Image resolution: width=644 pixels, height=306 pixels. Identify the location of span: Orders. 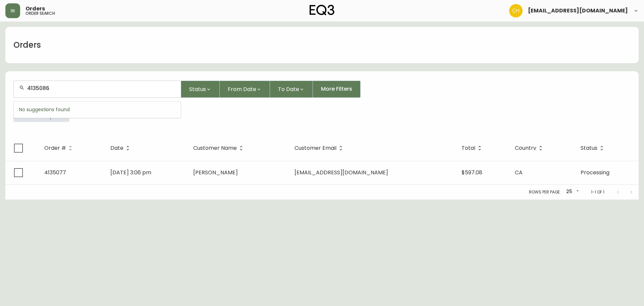
(35, 9).